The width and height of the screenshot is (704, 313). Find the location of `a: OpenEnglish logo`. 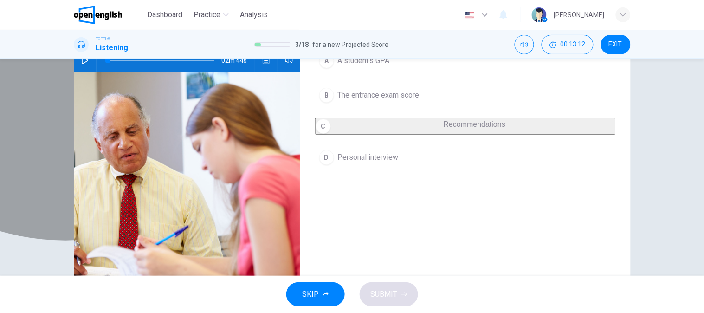

a: OpenEnglish logo is located at coordinates (109, 15).